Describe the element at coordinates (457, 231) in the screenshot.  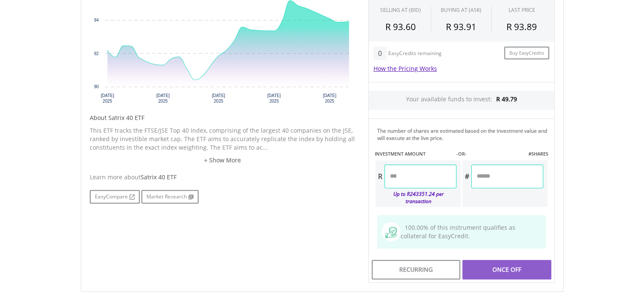
I see `span: 100.00% of this instrument qualifies as collateral for EasyCredit.` at that location.